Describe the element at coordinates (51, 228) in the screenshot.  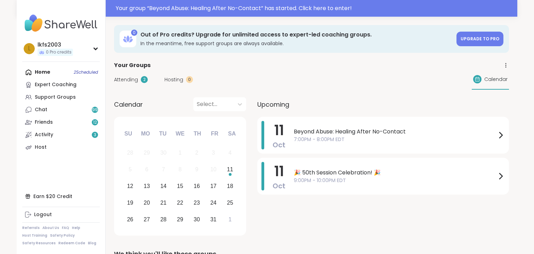
I see `a: About Us` at that location.